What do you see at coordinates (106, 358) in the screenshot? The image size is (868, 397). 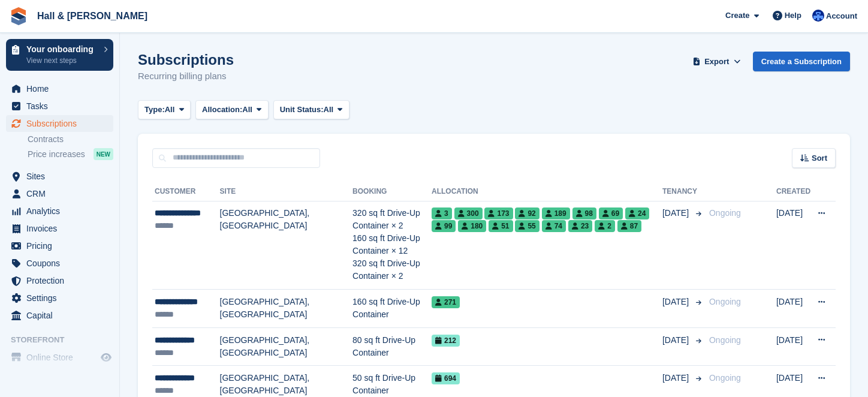 I see `a: Preview store` at bounding box center [106, 358].